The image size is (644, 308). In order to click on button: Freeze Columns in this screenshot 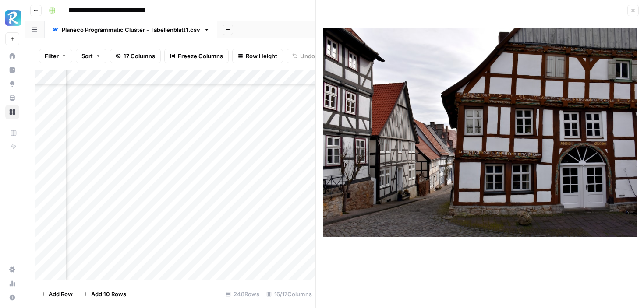, I will do `click(196, 56)`.